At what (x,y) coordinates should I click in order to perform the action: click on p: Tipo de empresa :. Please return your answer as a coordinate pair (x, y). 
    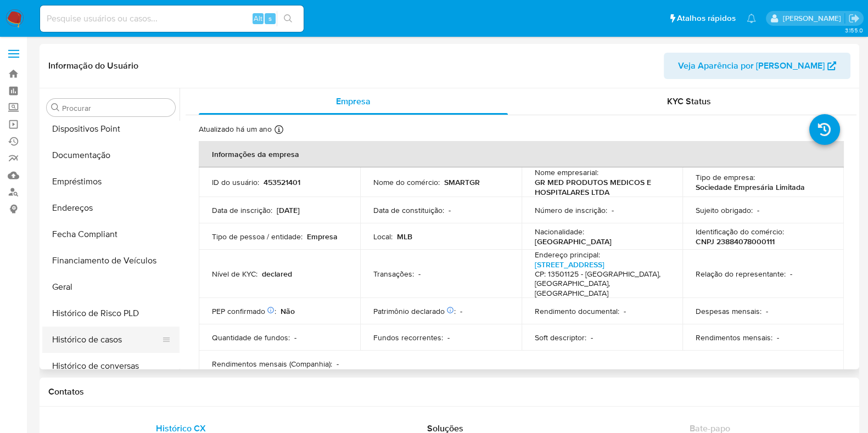
    Looking at the image, I should click on (725, 177).